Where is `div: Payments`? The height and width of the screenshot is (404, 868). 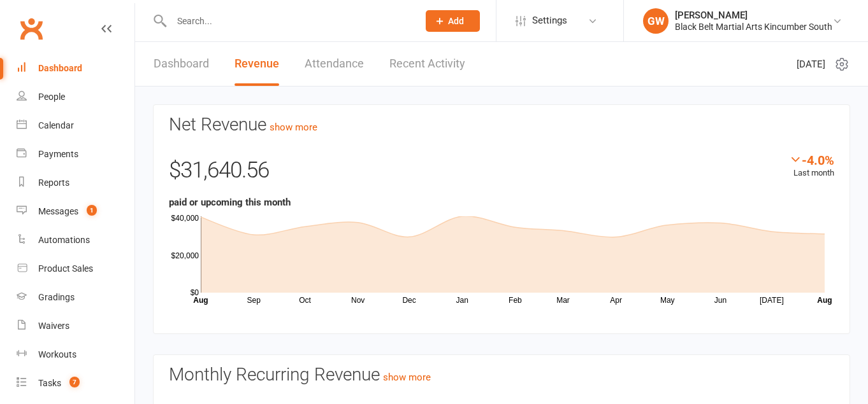
div: Payments is located at coordinates (58, 154).